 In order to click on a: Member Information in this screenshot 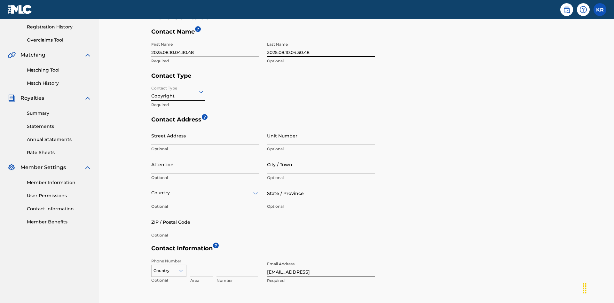, I will do `click(59, 182)`.